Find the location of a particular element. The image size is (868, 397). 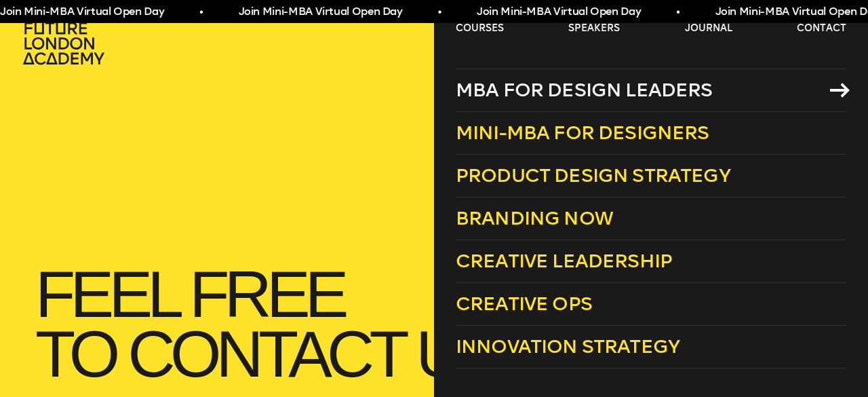

span: Product Design Strategy is located at coordinates (593, 175).